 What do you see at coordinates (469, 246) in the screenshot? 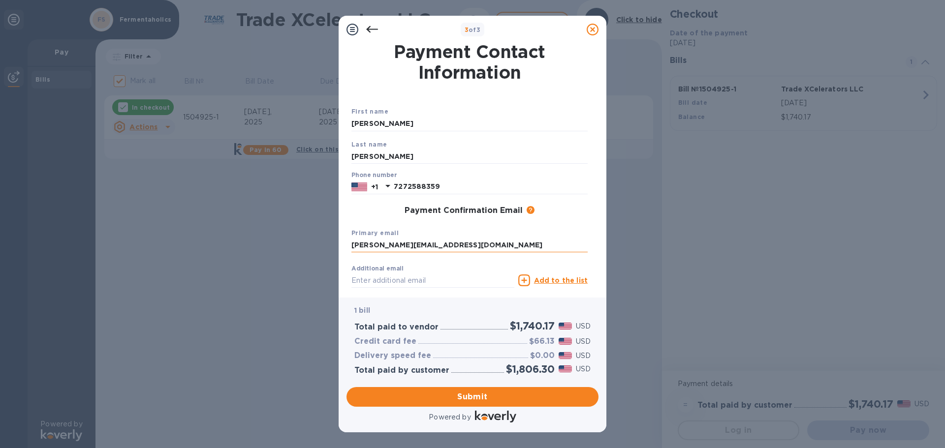
I see `input: Enter your primary name` at bounding box center [469, 246].